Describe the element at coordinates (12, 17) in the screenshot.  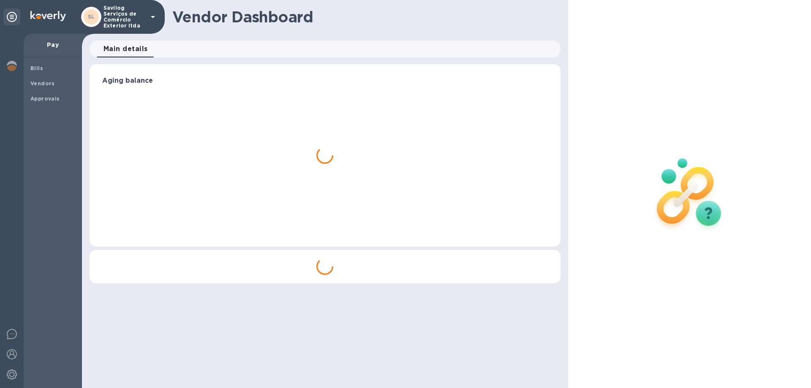
I see `div: Unpin categories` at that location.